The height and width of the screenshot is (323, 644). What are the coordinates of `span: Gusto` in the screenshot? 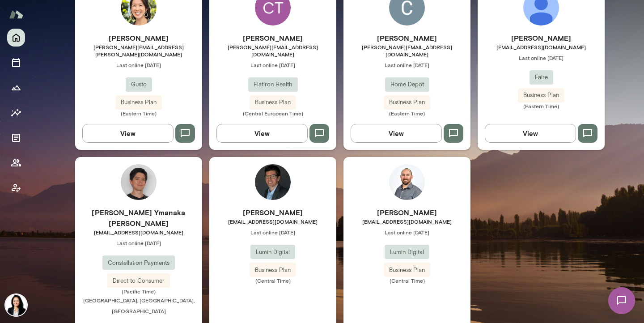 It's located at (138, 85).